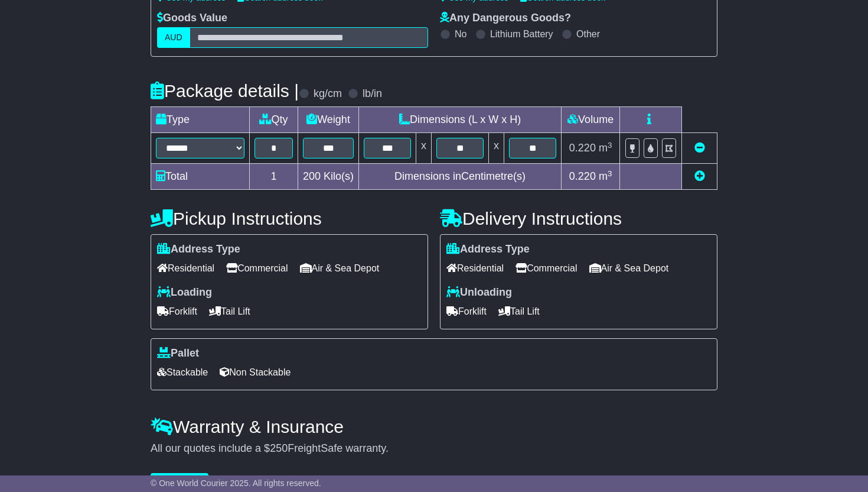 Image resolution: width=868 pixels, height=492 pixels. What do you see at coordinates (289, 218) in the screenshot?
I see `h4: Pickup Instructions` at bounding box center [289, 218].